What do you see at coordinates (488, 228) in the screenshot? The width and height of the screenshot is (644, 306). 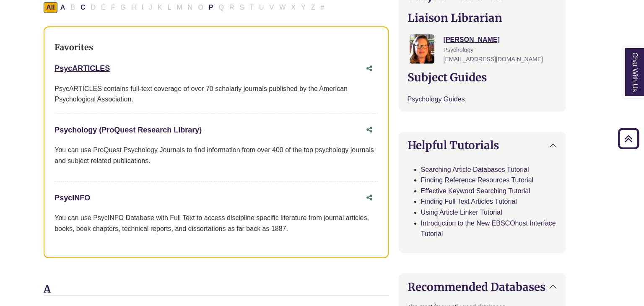 I see `a: Introduction to the New EBSCOhost Interface Tutorial` at bounding box center [488, 228].